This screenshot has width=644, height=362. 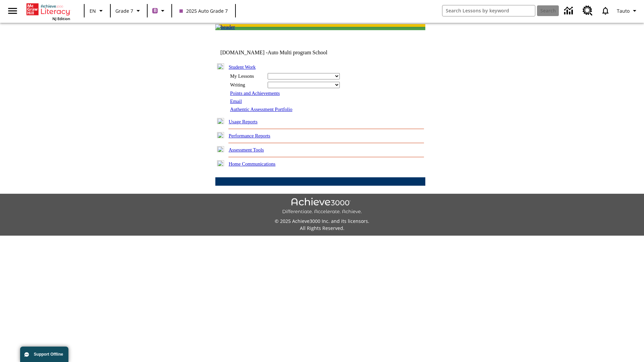 I want to click on span: B, so click(x=155, y=10).